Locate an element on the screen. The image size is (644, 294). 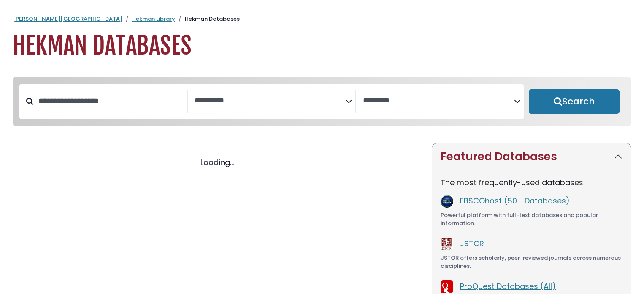
div: Loading... is located at coordinates (217, 162).